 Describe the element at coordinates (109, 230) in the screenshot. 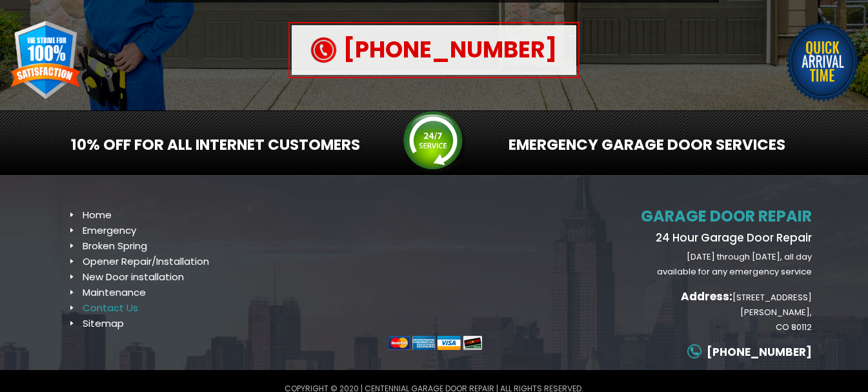

I see `a: Emergency` at that location.